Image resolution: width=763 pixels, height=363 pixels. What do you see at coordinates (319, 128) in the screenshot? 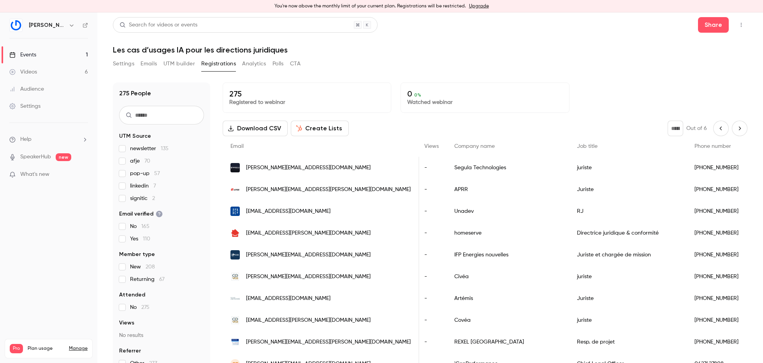
I see `button: Create Lists` at bounding box center [319, 128].